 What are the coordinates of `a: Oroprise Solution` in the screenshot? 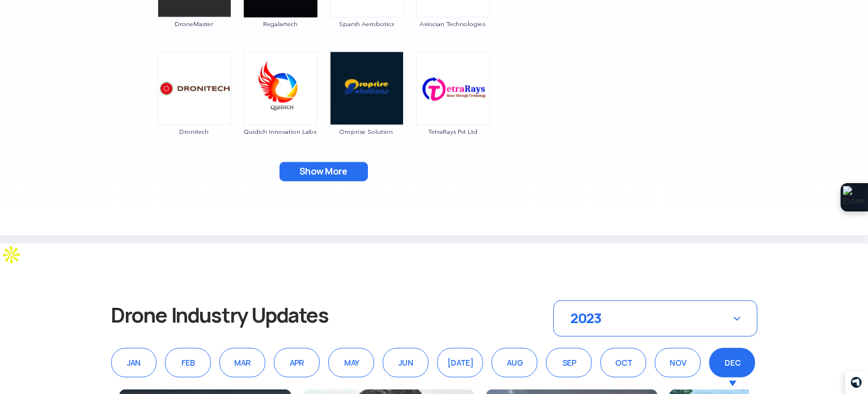 It's located at (367, 109).